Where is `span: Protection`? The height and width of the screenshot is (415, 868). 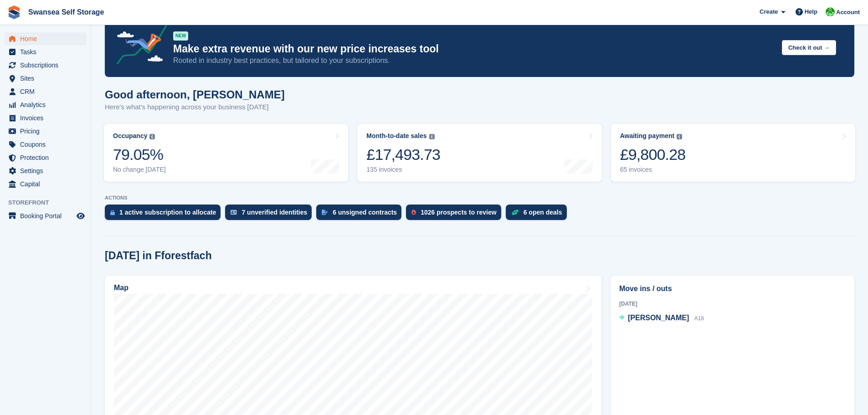 span: Protection is located at coordinates (47, 157).